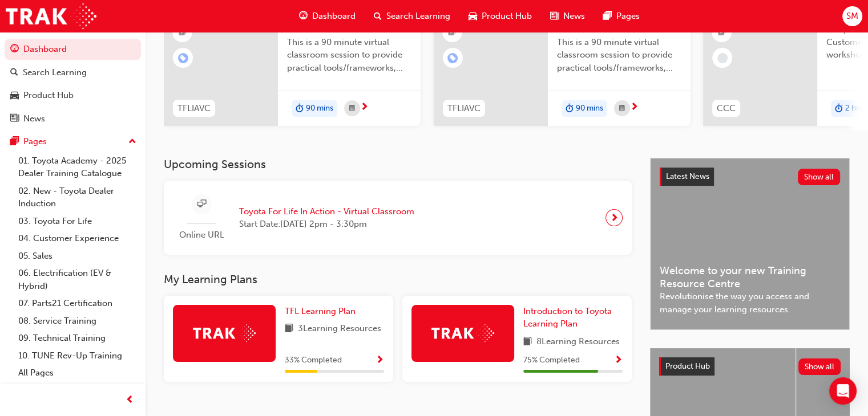 The height and width of the screenshot is (416, 868). I want to click on a: Product Hub, so click(72, 96).